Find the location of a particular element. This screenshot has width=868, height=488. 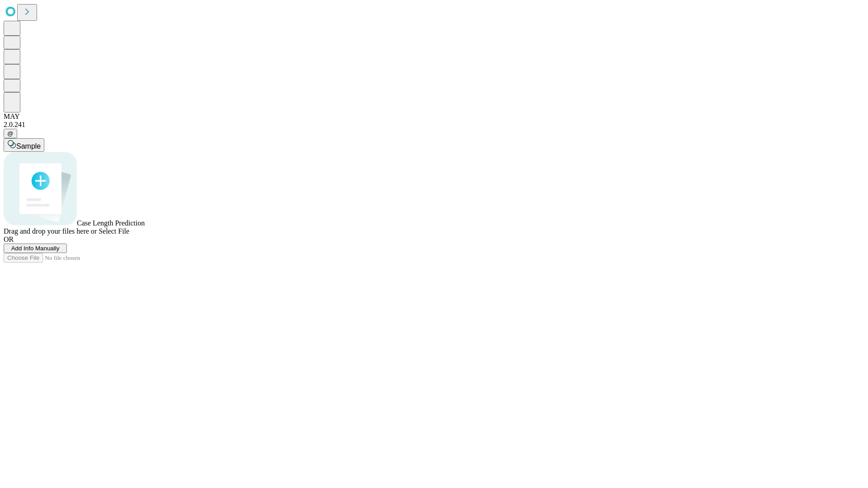

button: Add Info Manually is located at coordinates (35, 248).